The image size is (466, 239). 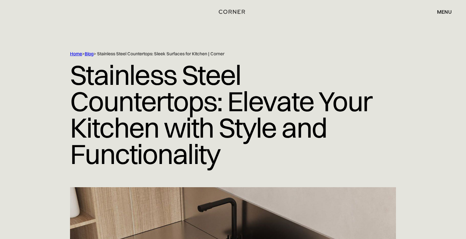 I want to click on a: Blog, so click(x=89, y=54).